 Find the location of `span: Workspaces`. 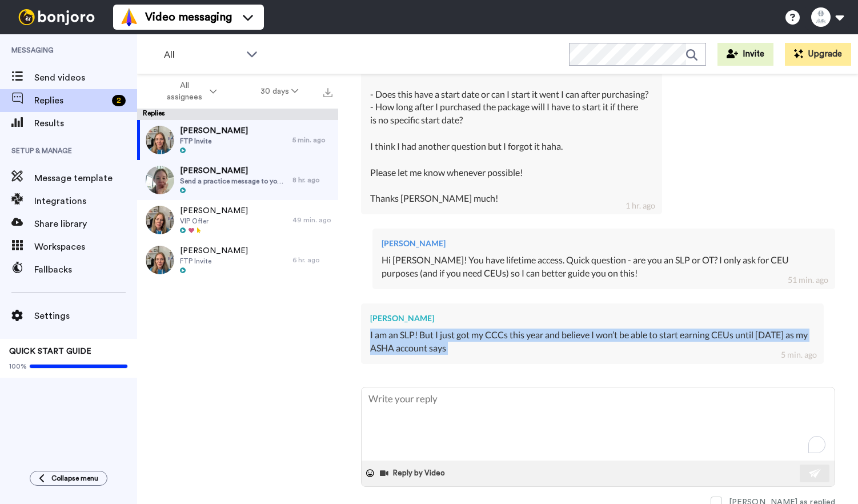

span: Workspaces is located at coordinates (86, 247).